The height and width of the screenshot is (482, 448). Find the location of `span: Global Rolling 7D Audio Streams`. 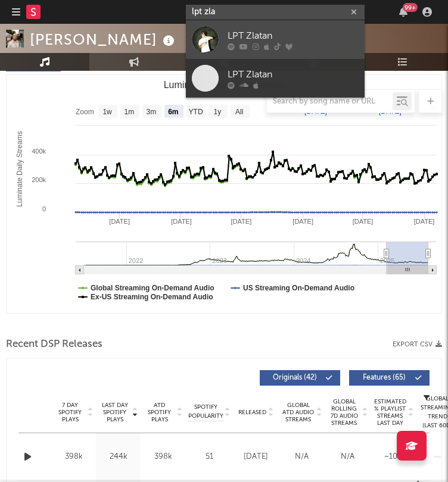

span: Global Rolling 7D Audio Streams is located at coordinates (343, 413).